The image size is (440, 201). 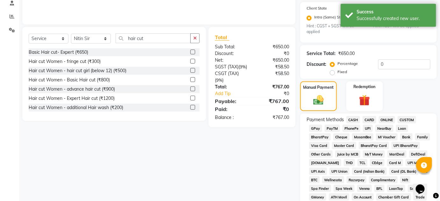 I want to click on label: Client State, so click(x=317, y=8).